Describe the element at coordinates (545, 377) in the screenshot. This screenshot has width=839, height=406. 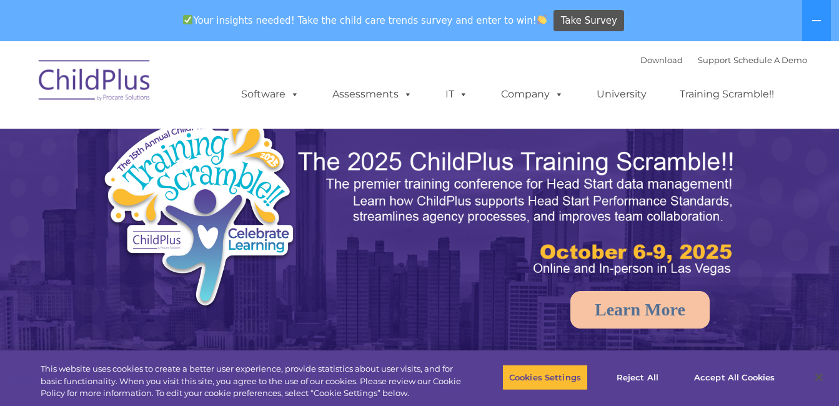
I see `button: Cookies Settings` at that location.